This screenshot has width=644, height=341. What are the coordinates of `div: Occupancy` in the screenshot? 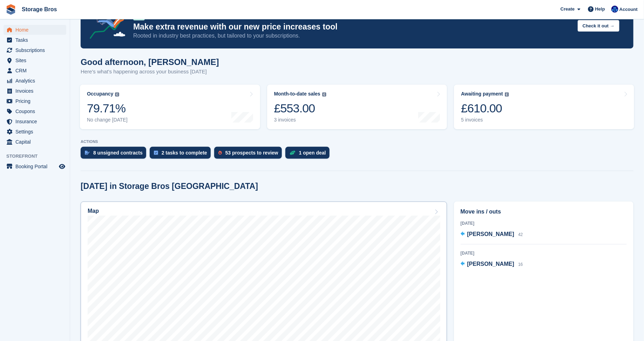 It's located at (100, 94).